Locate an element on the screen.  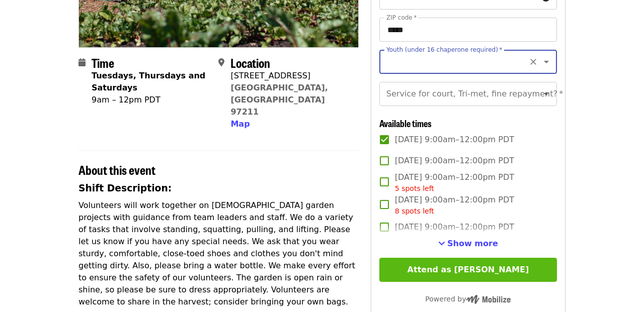
input: ZIP code is located at coordinates (468, 30).